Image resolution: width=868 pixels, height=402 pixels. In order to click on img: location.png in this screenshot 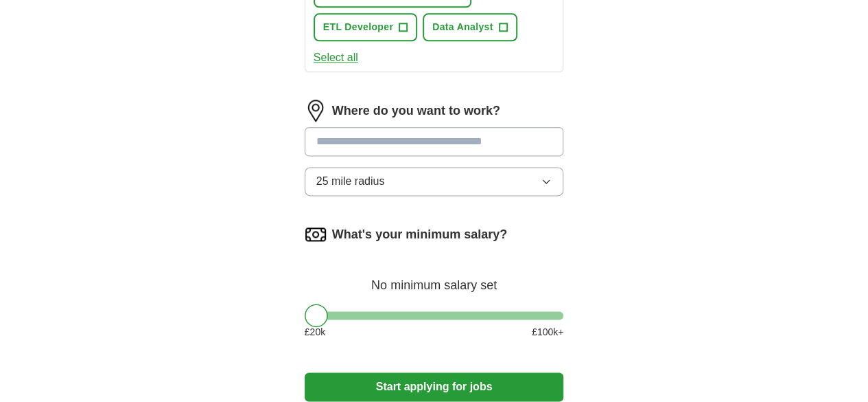, I will do `click(316, 110)`.